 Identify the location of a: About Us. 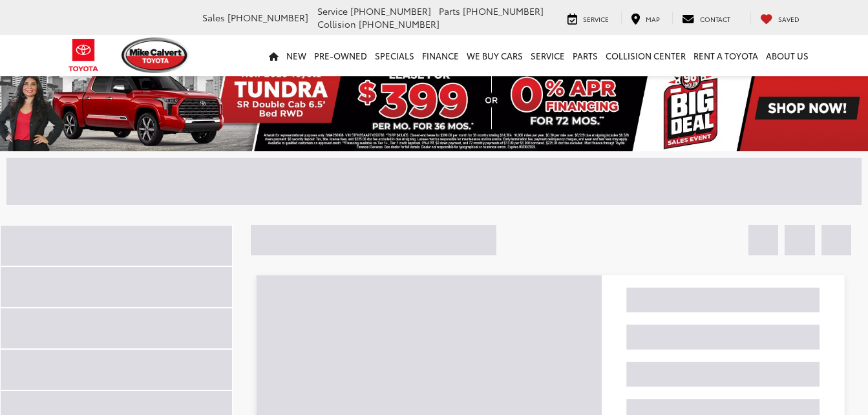
(787, 56).